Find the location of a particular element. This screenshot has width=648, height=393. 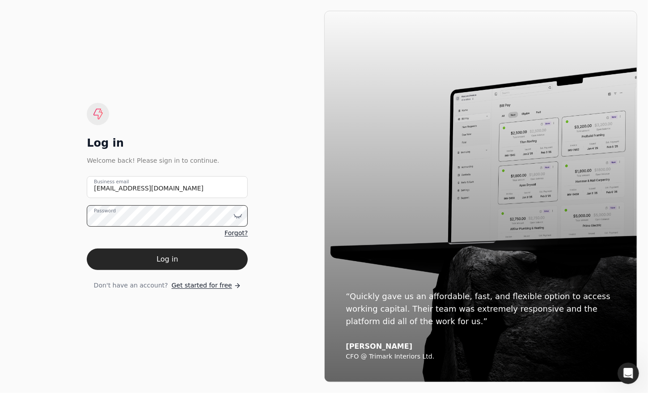

a: Forgot? is located at coordinates (236, 233).